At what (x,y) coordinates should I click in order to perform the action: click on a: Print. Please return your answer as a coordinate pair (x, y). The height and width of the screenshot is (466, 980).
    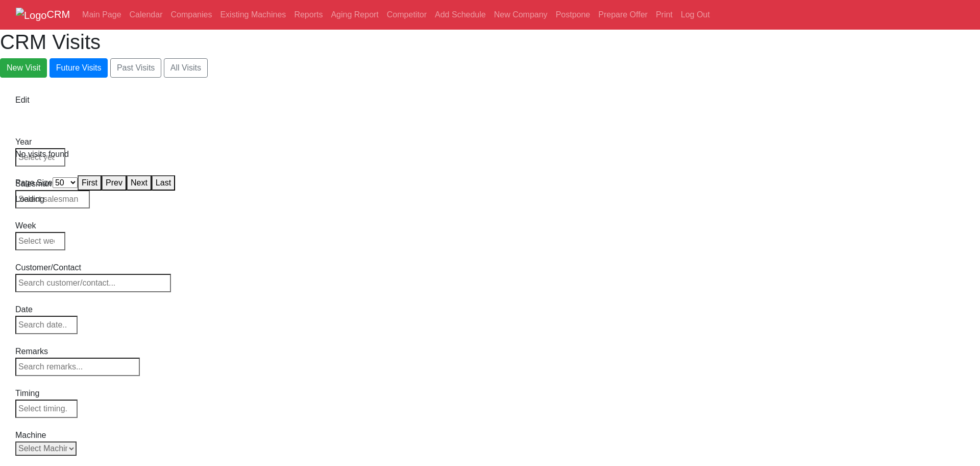
    Looking at the image, I should click on (664, 15).